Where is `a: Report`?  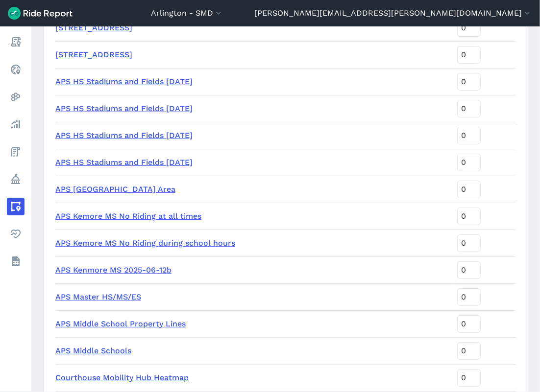 a: Report is located at coordinates (16, 42).